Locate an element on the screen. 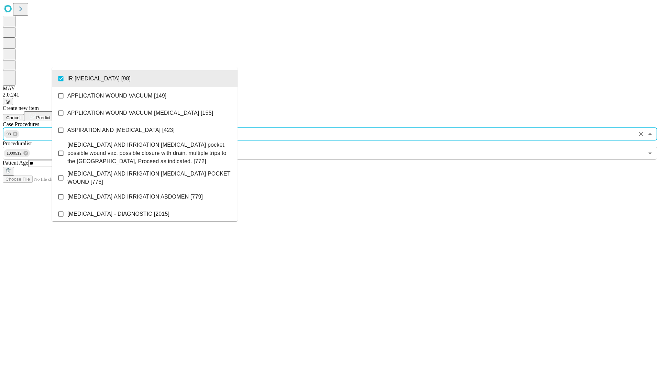  button: Predict is located at coordinates (40, 116).